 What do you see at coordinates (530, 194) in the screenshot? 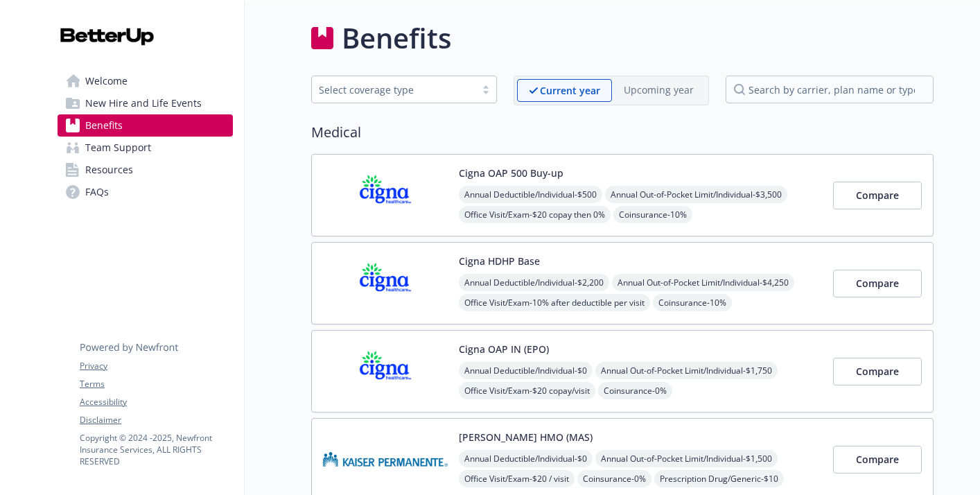
I see `span: Annual Deductible/Individual - $500` at bounding box center [530, 194].